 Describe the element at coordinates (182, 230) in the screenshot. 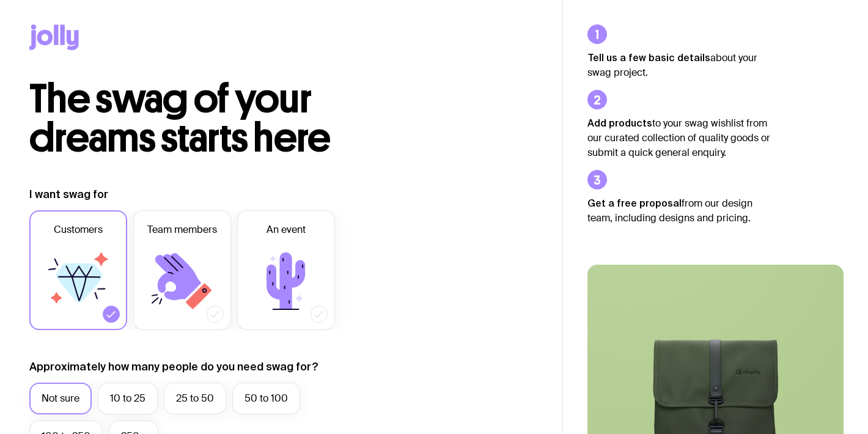

I see `span: Team members` at that location.